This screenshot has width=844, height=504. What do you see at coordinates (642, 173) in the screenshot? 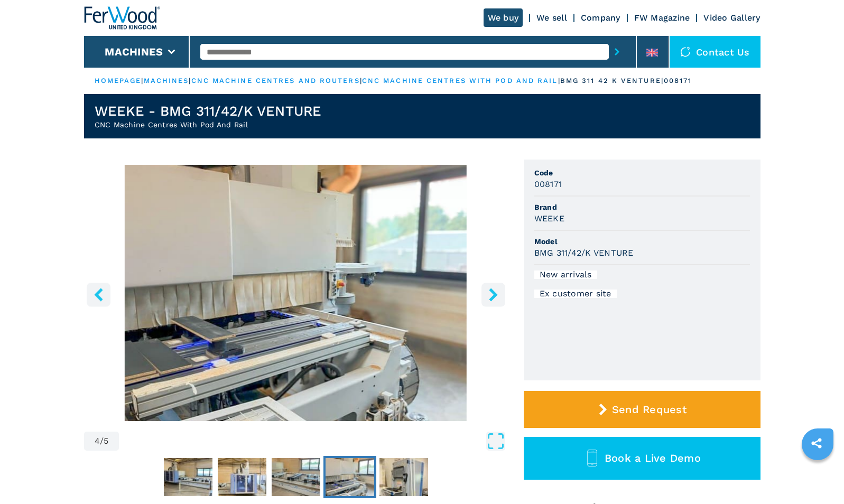
I see `span: Code` at bounding box center [642, 173].